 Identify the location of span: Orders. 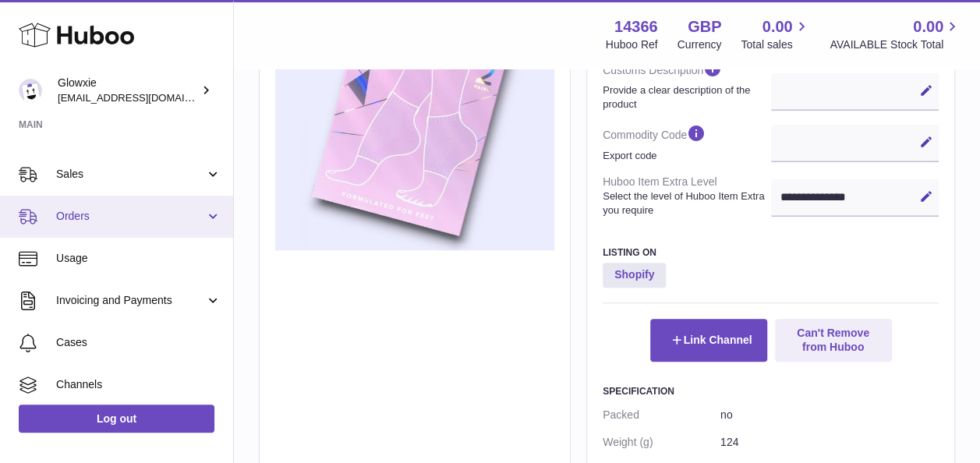
(131, 216).